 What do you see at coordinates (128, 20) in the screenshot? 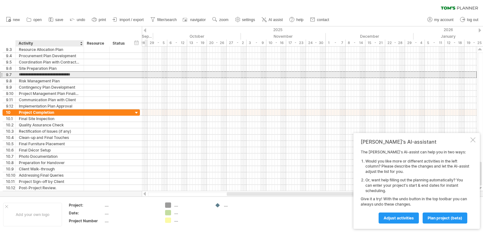
I see `a: import / export` at bounding box center [128, 20].